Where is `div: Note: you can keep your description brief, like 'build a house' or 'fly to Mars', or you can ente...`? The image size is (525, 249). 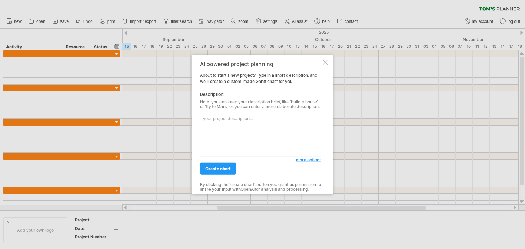 div: Note: you can keep your description brief, like 'build a house' or 'fly to Mars', or you can ente... is located at coordinates (260, 105).